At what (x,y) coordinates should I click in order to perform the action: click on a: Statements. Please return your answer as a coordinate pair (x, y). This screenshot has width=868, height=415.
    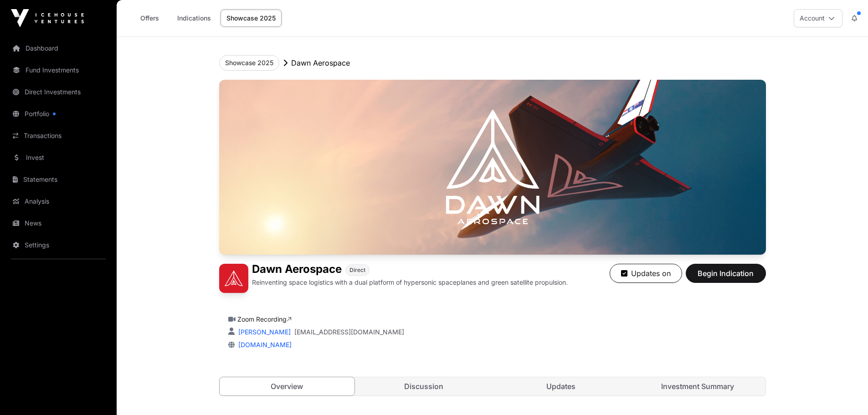
    Looking at the image, I should click on (58, 179).